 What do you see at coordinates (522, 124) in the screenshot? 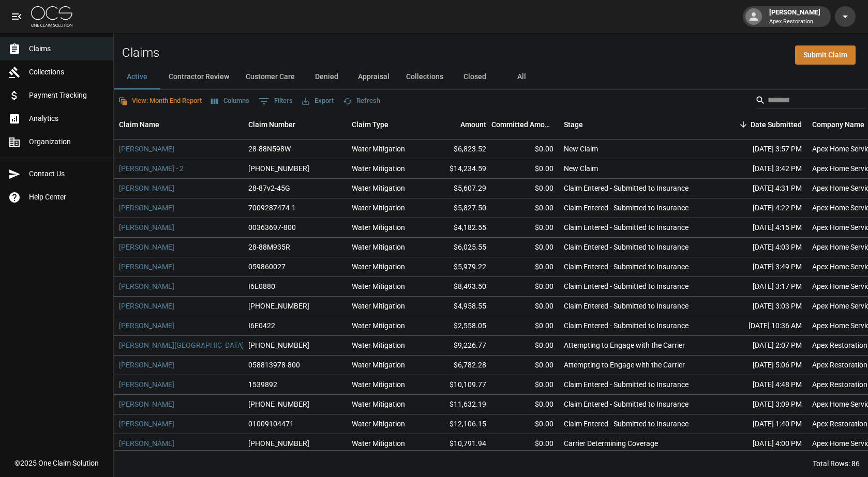
I see `div: Committed Amount` at bounding box center [522, 124].